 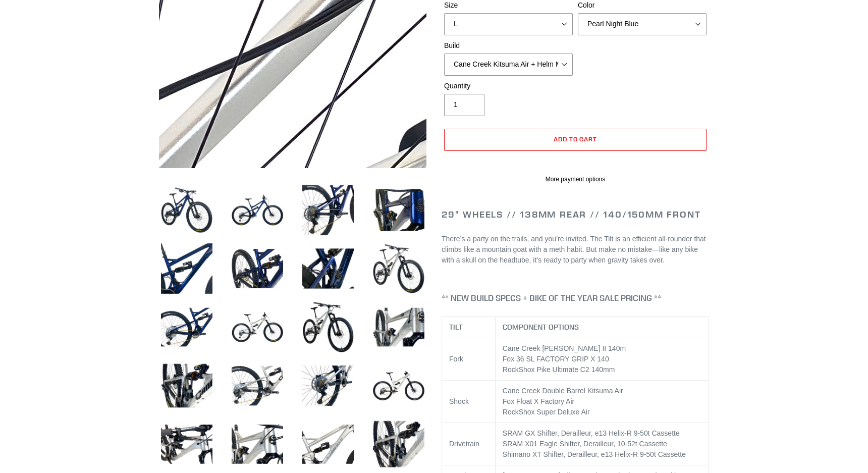 I want to click on td: Cane Creek Double Barrel Kitsuma Air Fox Float X Factory Air RockShox Super Deluxe Air, so click(x=601, y=402).